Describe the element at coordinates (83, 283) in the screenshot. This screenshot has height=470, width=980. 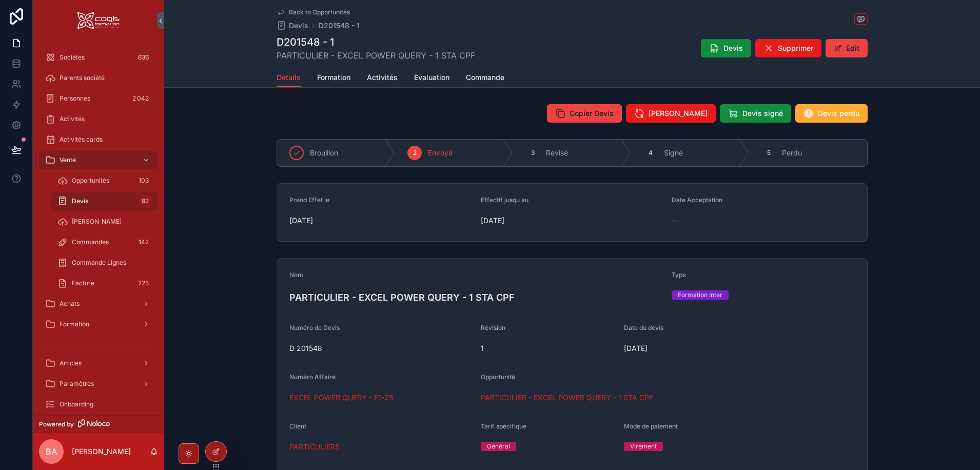
I see `span: Facture` at that location.